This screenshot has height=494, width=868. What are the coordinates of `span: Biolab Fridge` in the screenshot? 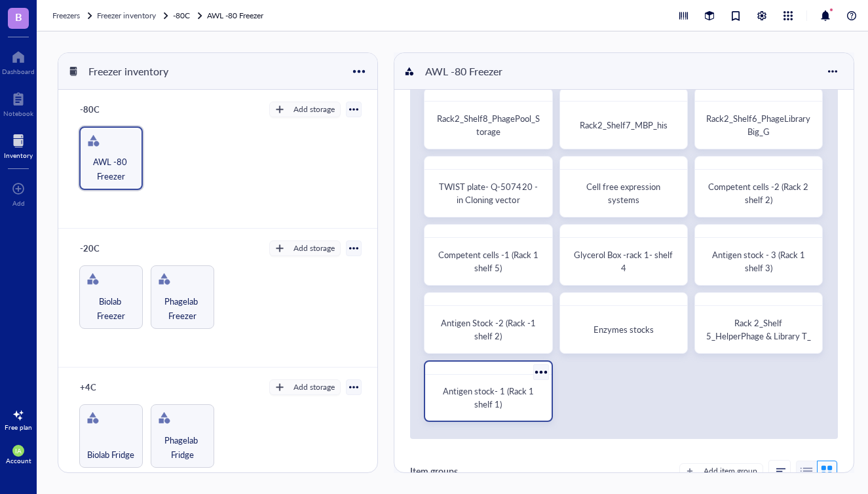 It's located at (111, 454).